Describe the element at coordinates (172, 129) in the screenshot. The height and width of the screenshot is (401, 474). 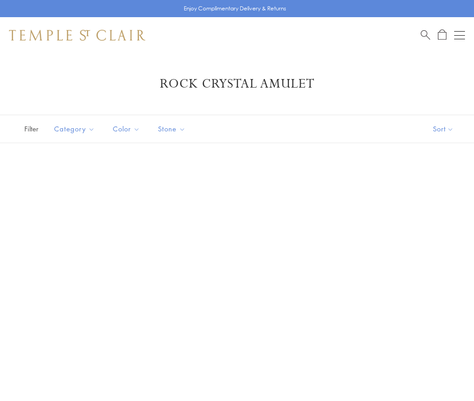
I see `button: Stone` at that location.